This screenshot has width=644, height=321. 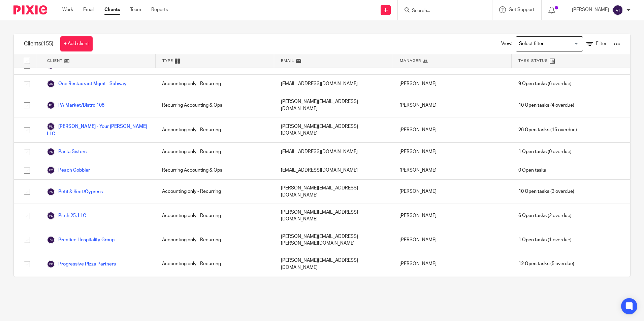 What do you see at coordinates (47, 44) in the screenshot?
I see `span: (155)` at bounding box center [47, 44].